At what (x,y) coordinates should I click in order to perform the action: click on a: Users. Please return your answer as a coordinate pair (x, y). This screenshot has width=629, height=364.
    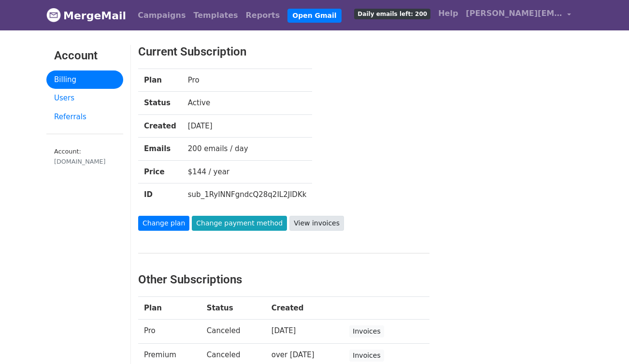
    Looking at the image, I should click on (85, 98).